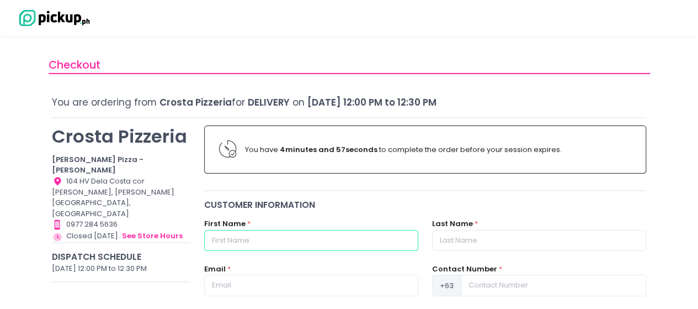 The height and width of the screenshot is (309, 698). What do you see at coordinates (554, 285) in the screenshot?
I see `input: Contact Number` at bounding box center [554, 285].